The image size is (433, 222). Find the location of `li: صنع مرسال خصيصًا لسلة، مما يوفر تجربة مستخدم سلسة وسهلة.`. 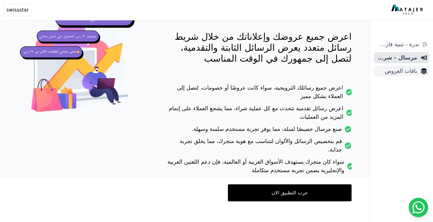

li: صنع مرسال خصيصًا لسلة، مما يوفر تجربة مستخدم سلسة وسهلة. is located at coordinates (258, 131).